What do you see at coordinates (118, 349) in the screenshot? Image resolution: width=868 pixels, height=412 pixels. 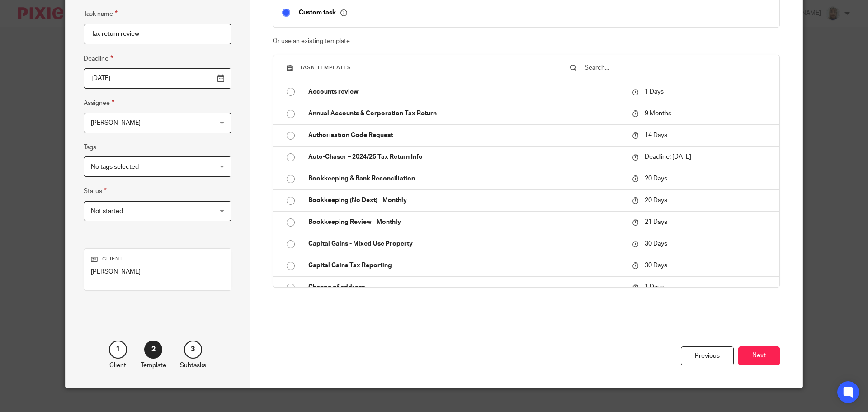 I see `div: 1` at bounding box center [118, 349].